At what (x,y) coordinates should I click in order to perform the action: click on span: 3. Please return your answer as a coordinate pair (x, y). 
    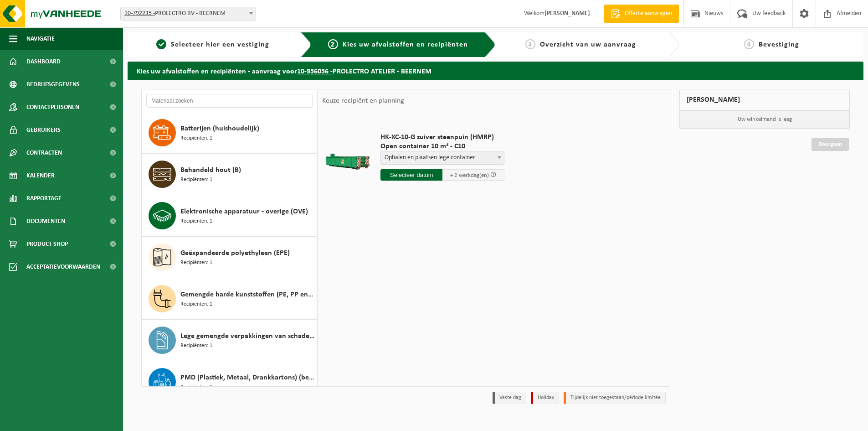
    Looking at the image, I should click on (530, 44).